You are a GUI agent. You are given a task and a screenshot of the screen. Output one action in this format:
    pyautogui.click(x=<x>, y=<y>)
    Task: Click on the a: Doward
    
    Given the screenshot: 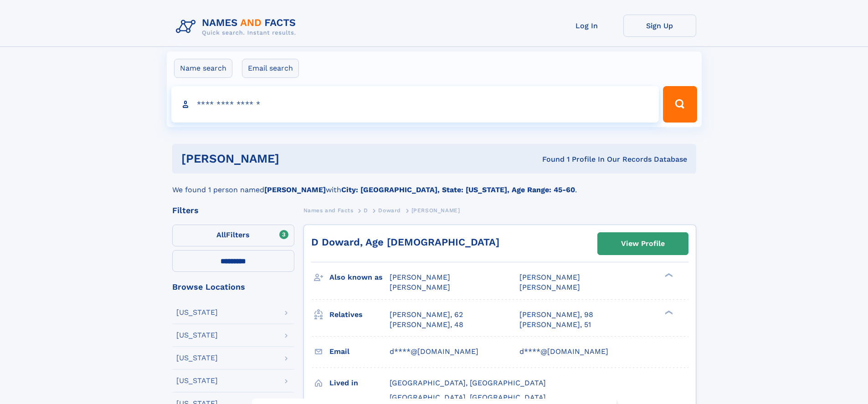 What is the action you would take?
    pyautogui.click(x=390, y=210)
    